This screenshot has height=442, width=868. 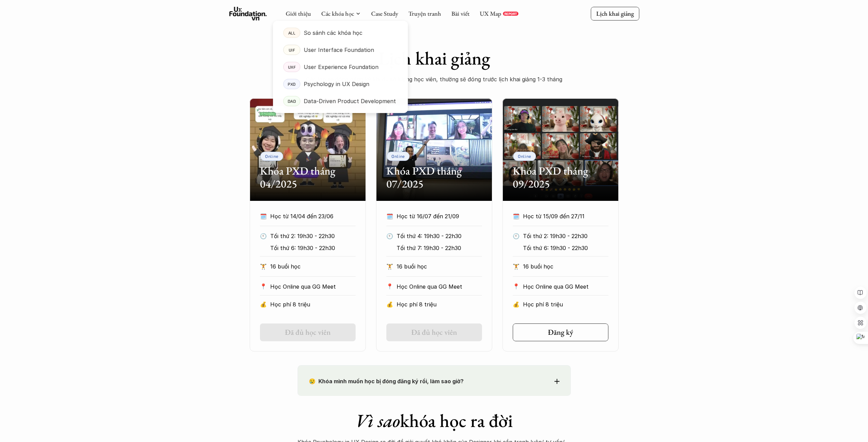 I want to click on h1: Lịch khai giảng, so click(x=434, y=58).